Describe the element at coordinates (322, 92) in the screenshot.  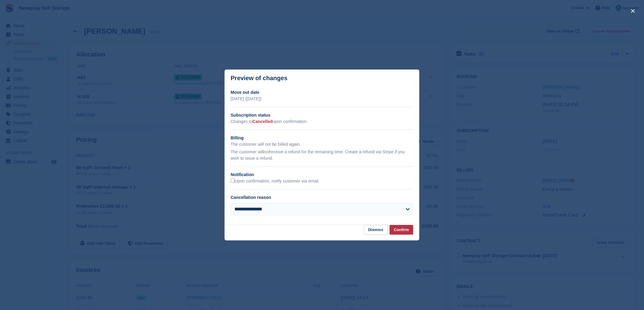
I see `h2: Move out date` at that location.